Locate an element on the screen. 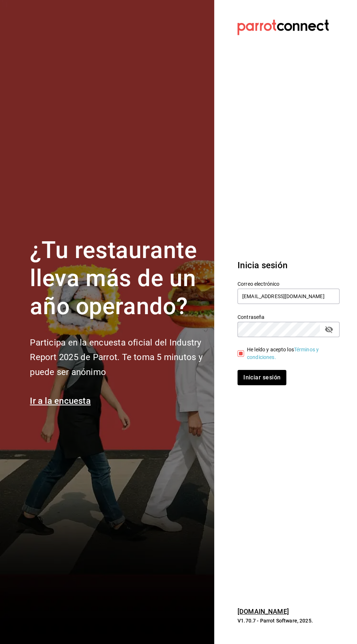 The image size is (357, 644). button: passwordField is located at coordinates (329, 329).